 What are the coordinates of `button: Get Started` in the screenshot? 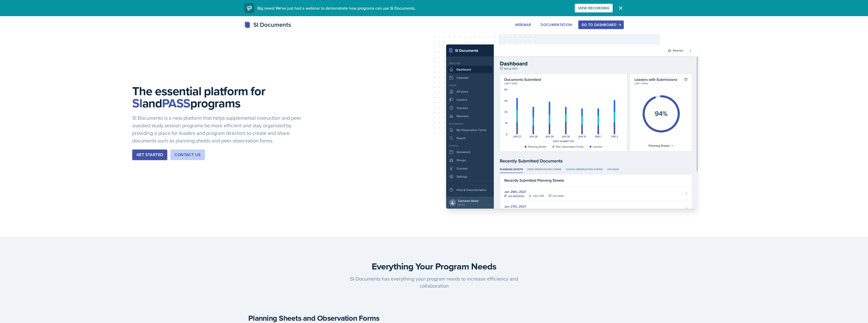 It's located at (150, 155).